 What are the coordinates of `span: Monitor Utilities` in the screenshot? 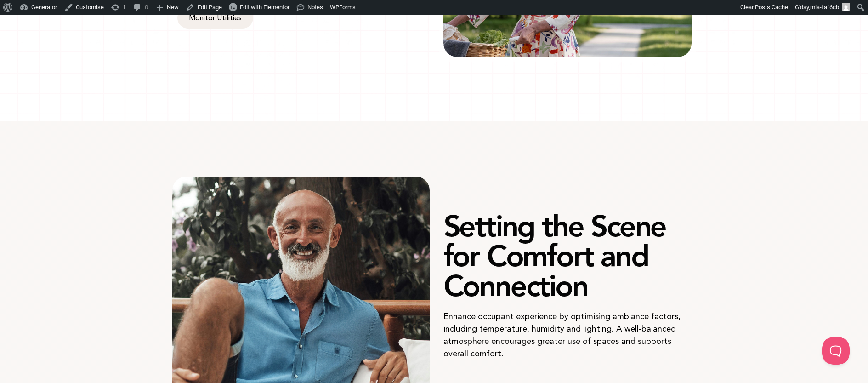 It's located at (215, 18).